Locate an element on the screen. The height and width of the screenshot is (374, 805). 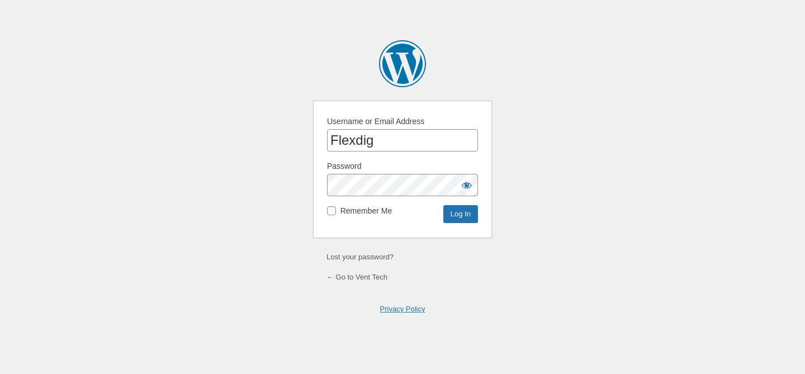
a: Powered by WordPress is located at coordinates (403, 64).